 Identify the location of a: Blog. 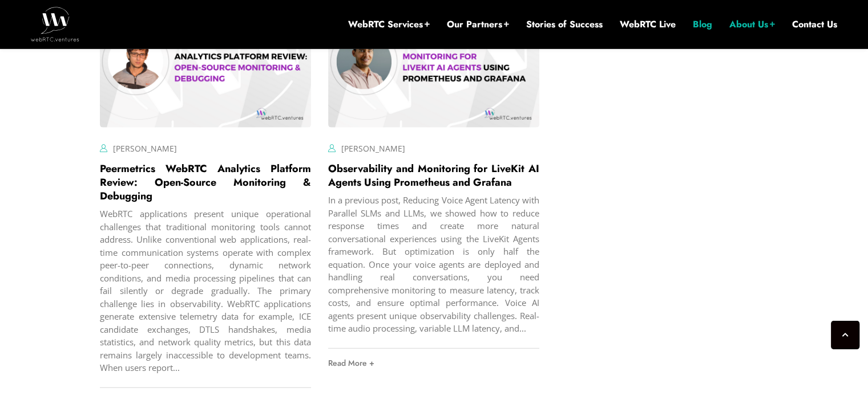
(702, 24).